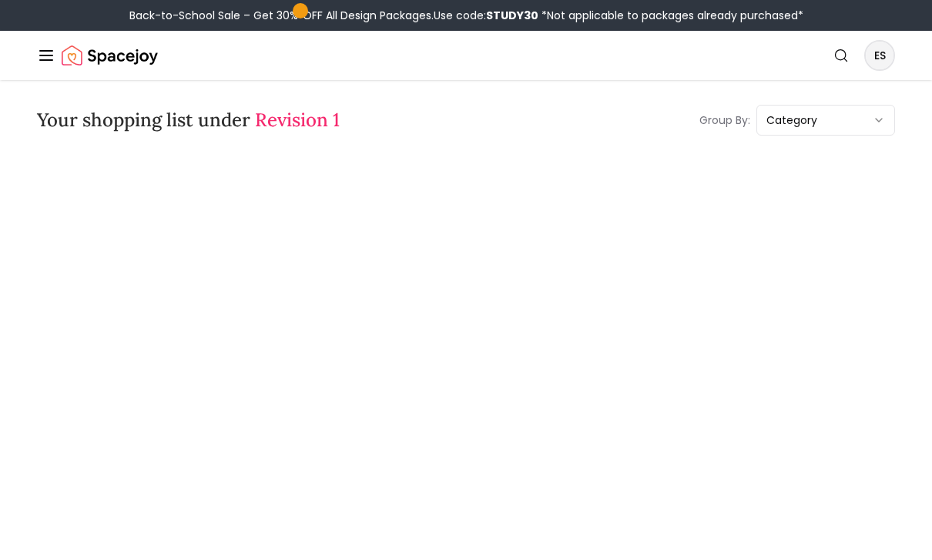  I want to click on button: ES, so click(880, 55).